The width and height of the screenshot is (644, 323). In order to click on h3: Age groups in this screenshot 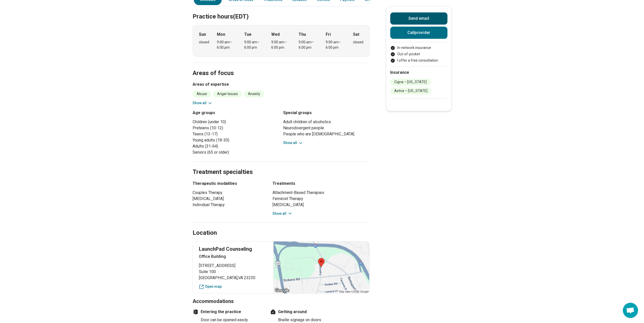, I will do `click(236, 113)`.